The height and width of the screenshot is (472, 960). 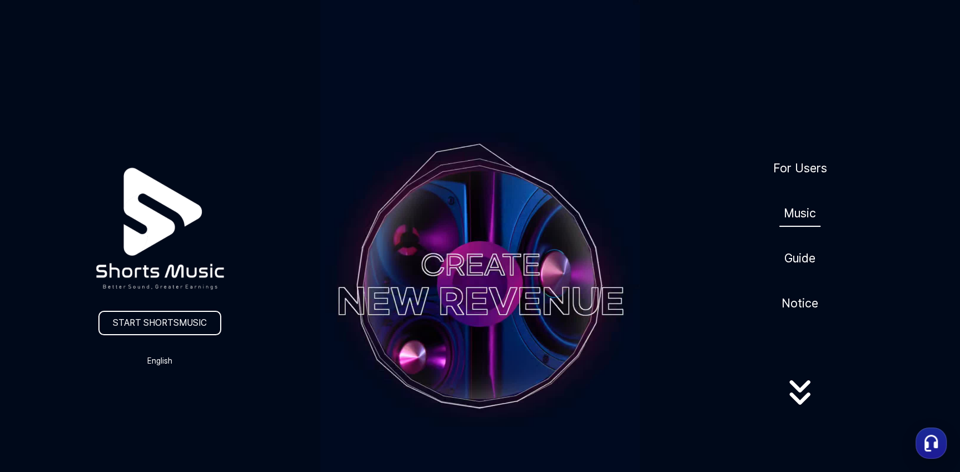 What do you see at coordinates (160, 229) in the screenshot?
I see `img: logo` at bounding box center [160, 229].